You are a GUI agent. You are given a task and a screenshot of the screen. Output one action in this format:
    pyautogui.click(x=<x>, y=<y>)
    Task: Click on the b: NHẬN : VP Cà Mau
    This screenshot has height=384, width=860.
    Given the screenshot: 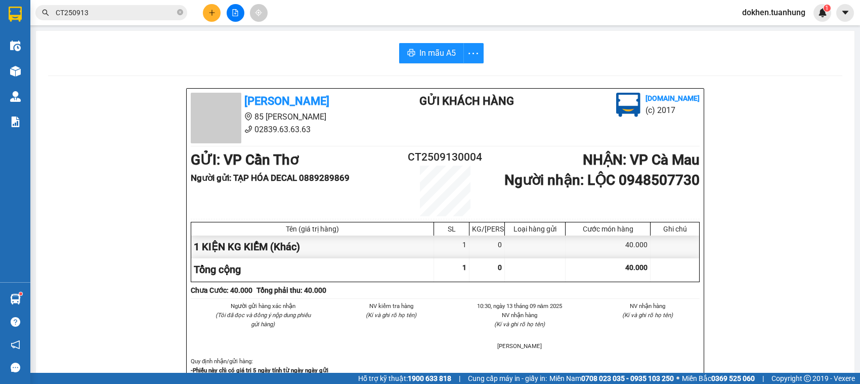 What is the action you would take?
    pyautogui.click(x=641, y=159)
    